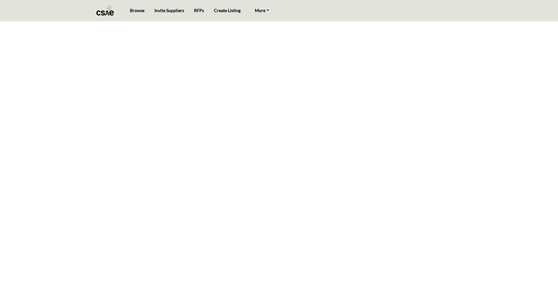 Image resolution: width=558 pixels, height=297 pixels. I want to click on a: Invite Suppliers, so click(169, 10).